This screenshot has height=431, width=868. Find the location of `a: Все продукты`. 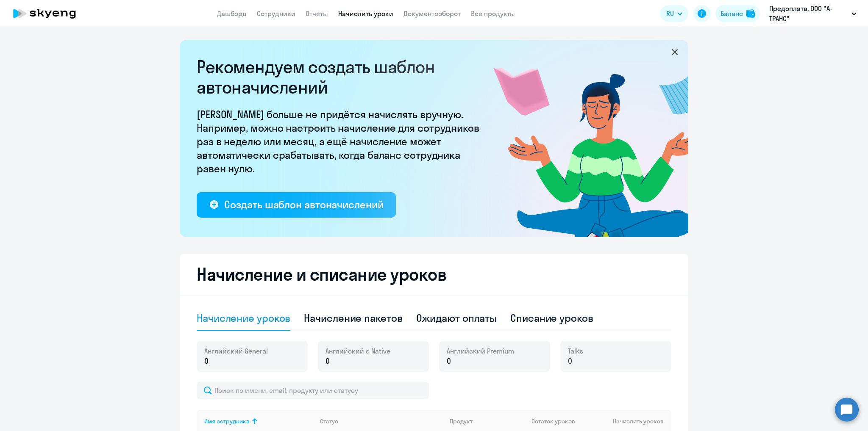

a: Все продукты is located at coordinates (493, 14).